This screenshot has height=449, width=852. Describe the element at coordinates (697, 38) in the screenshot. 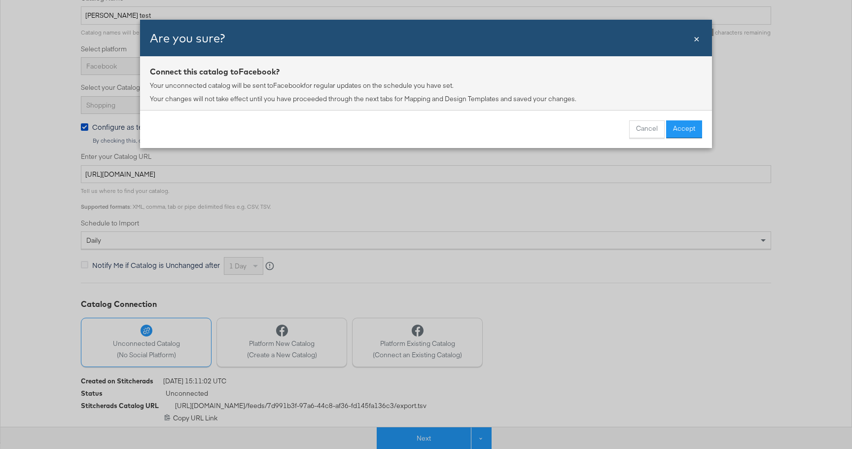

I see `div: Close` at that location.